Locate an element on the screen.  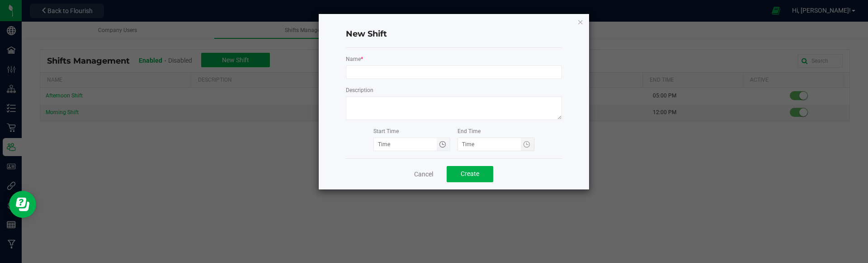
label: End Time is located at coordinates (496, 131).